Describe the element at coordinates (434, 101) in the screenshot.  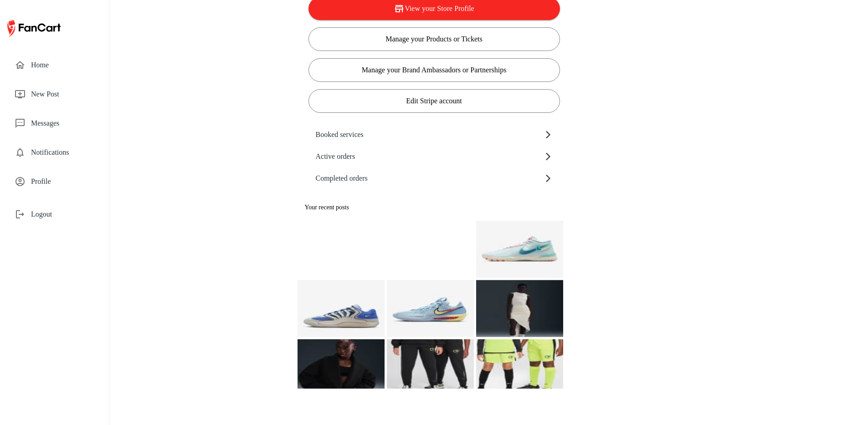
I see `button: Edit Stripe account` at that location.